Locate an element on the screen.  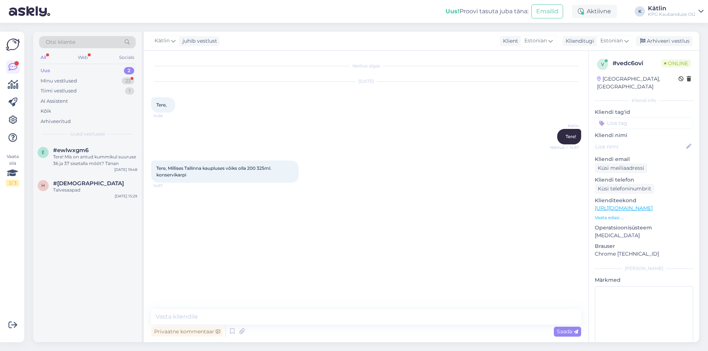
div: Kliendi info is located at coordinates (644, 101).